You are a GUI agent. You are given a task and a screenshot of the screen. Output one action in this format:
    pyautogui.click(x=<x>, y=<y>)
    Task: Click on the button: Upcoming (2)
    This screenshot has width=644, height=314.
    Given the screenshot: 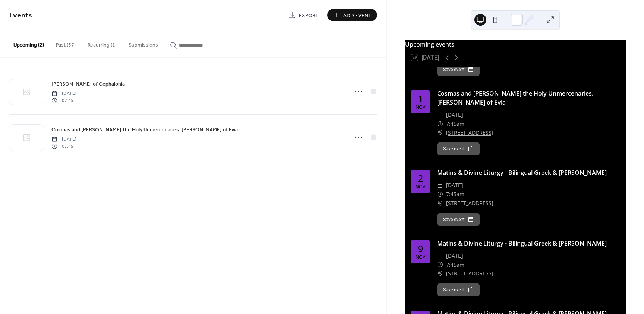 What is the action you would take?
    pyautogui.click(x=29, y=43)
    